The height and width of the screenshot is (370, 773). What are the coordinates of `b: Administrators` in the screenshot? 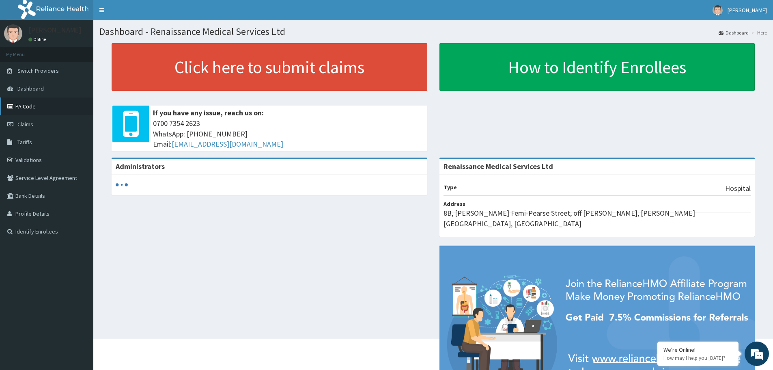 It's located at (140, 166).